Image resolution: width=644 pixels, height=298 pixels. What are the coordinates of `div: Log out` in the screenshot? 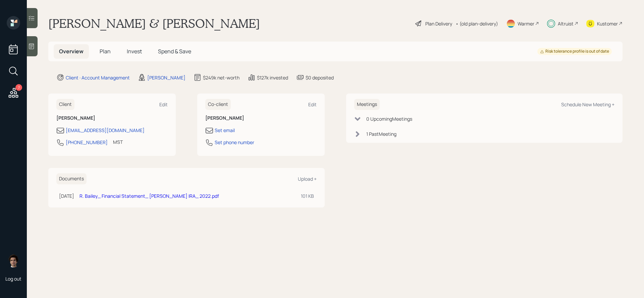 It's located at (14, 279).